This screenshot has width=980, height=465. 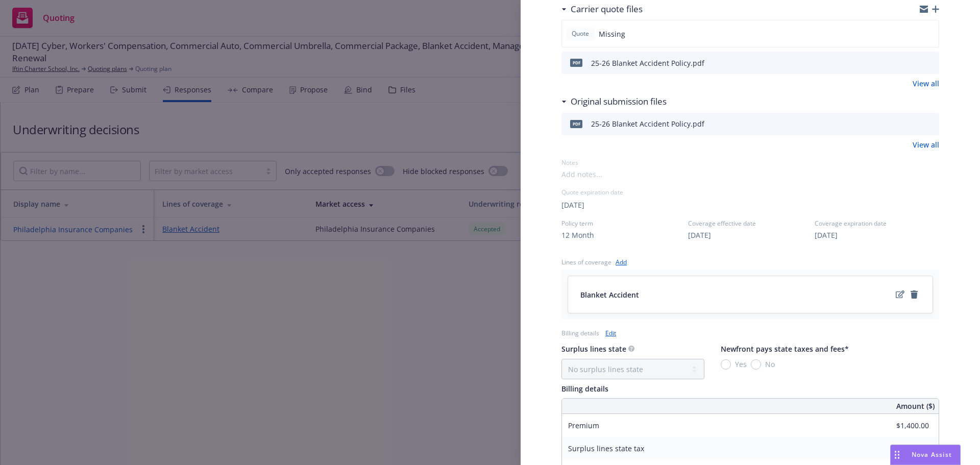 I want to click on input: No, so click(x=756, y=365).